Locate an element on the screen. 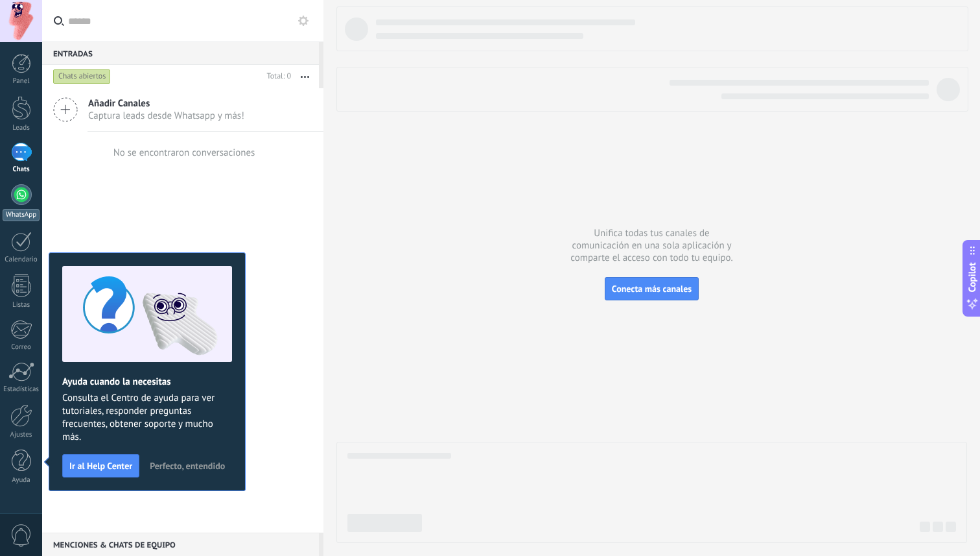  div: Menciones & Chats de equipo is located at coordinates (180, 545).